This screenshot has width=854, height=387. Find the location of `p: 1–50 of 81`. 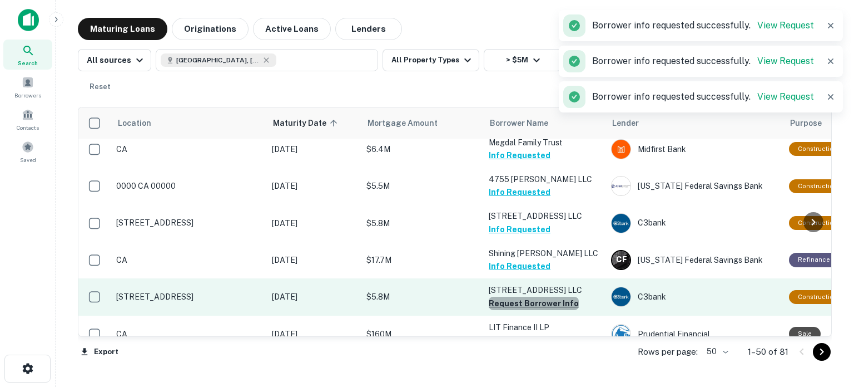

p: 1–50 of 81 is located at coordinates (768, 352).